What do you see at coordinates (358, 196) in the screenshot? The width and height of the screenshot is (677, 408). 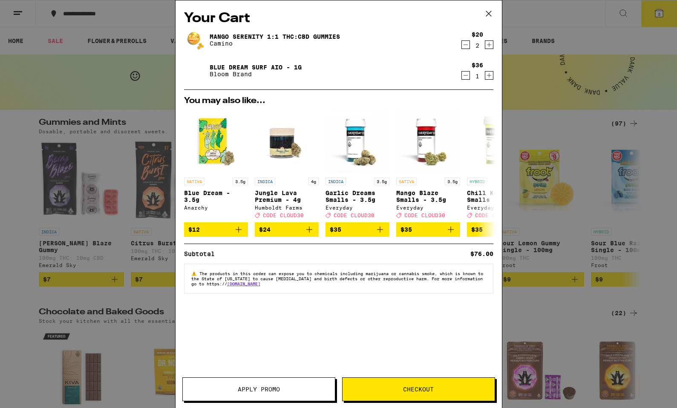 I see `p: Garlic Dreams Smalls - 3.5g` at bounding box center [358, 196].